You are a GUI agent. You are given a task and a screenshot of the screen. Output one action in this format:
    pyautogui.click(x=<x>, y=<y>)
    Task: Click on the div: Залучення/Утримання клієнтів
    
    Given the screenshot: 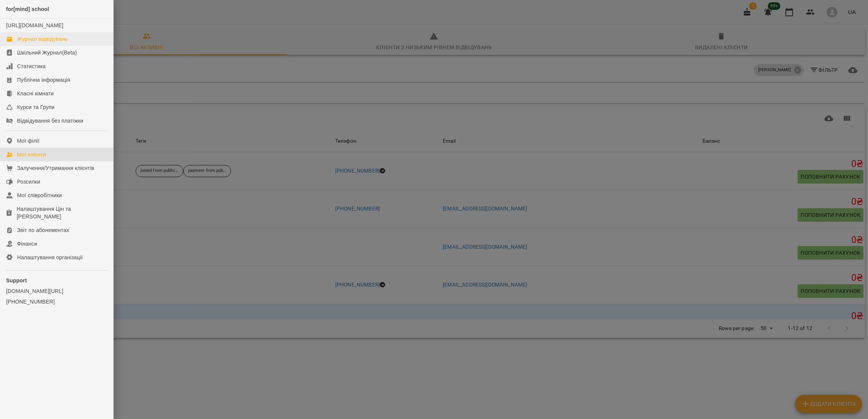 What is the action you would take?
    pyautogui.click(x=56, y=168)
    